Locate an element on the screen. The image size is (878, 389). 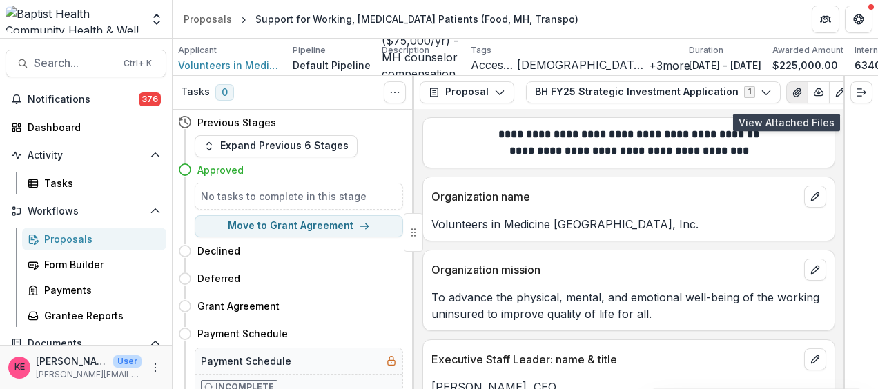
p: To advance the physical, mental, and emotional well-being of the working uninsured to improve qua... is located at coordinates (629, 306).